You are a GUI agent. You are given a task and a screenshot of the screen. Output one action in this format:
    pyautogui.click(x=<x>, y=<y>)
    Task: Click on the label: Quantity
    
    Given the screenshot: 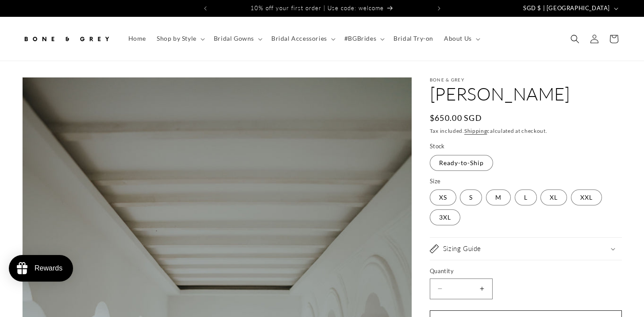 What is the action you would take?
    pyautogui.click(x=525, y=271)
    